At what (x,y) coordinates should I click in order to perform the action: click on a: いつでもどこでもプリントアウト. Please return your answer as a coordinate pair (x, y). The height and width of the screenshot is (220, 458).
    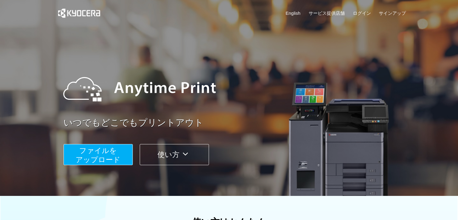
    Looking at the image, I should click on (237, 122).